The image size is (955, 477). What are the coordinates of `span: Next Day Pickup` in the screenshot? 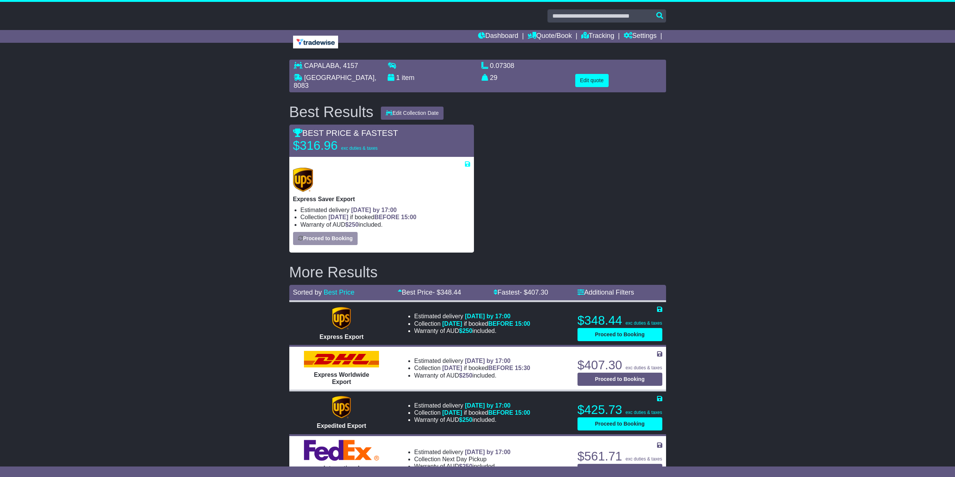 It's located at (464, 459).